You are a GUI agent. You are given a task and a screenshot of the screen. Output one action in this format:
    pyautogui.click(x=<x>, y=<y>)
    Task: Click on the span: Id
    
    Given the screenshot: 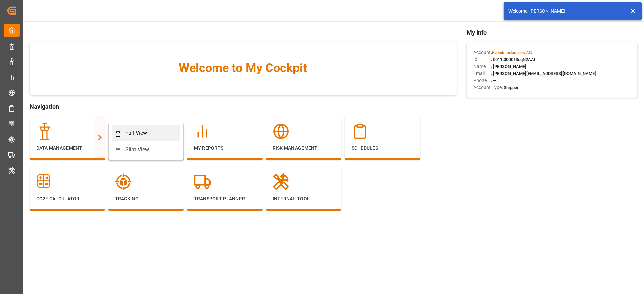 What is the action you would take?
    pyautogui.click(x=482, y=59)
    